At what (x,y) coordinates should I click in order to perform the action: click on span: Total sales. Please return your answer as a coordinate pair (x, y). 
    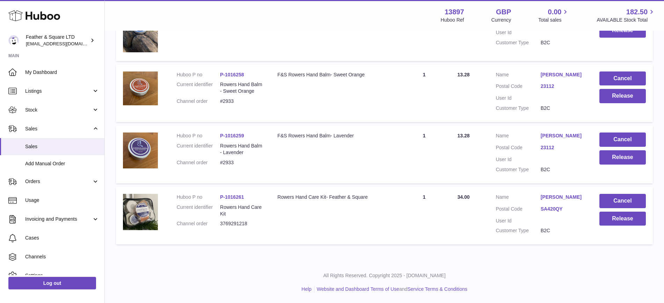
    Looking at the image, I should click on (553, 20).